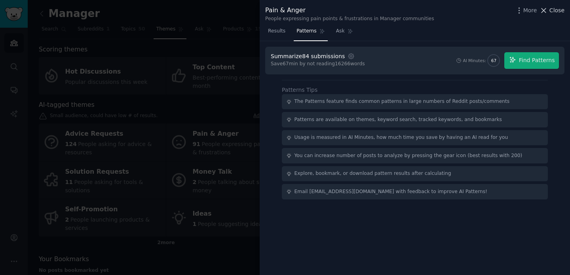 This screenshot has width=570, height=275. Describe the element at coordinates (532, 61) in the screenshot. I see `button: Find Patterns` at that location.